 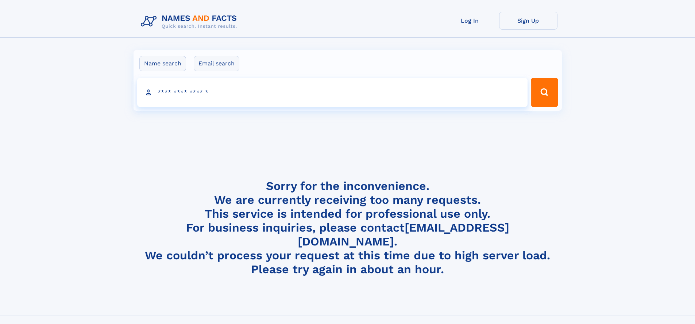 What do you see at coordinates (216, 63) in the screenshot?
I see `label: Email search` at bounding box center [216, 63].